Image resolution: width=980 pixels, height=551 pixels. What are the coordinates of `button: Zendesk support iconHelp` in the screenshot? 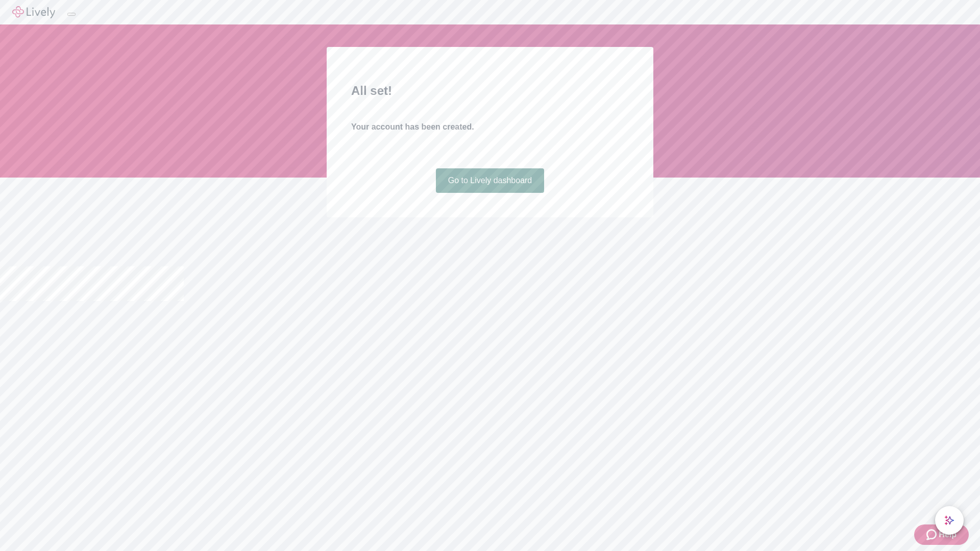 It's located at (940, 535).